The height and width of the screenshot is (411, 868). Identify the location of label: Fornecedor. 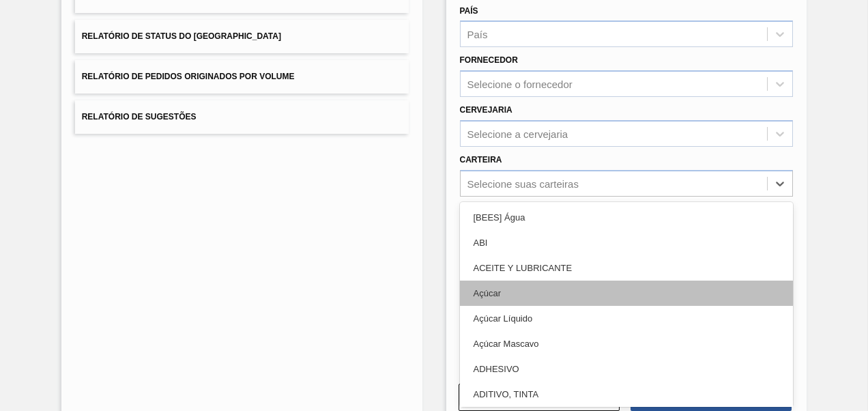
(489, 60).